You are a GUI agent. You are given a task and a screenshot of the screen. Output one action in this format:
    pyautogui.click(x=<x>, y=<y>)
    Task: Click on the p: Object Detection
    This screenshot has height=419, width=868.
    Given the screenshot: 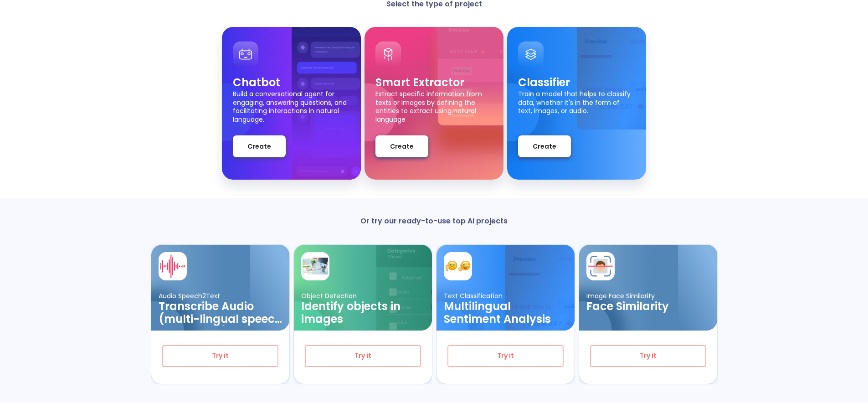 What is the action you would take?
    pyautogui.click(x=363, y=296)
    